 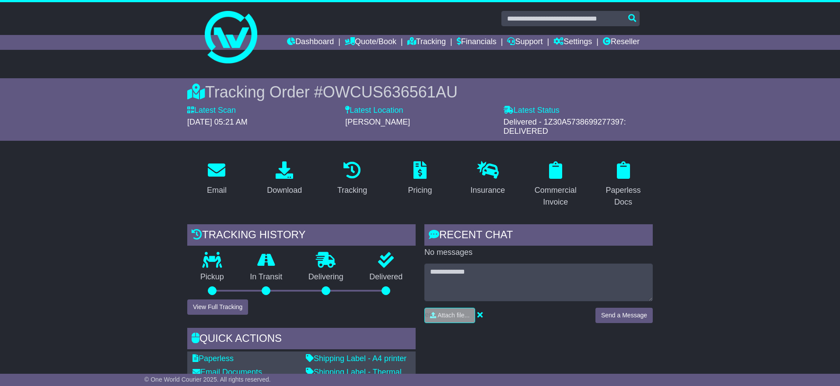 I want to click on div: Quick Actions, so click(x=301, y=340).